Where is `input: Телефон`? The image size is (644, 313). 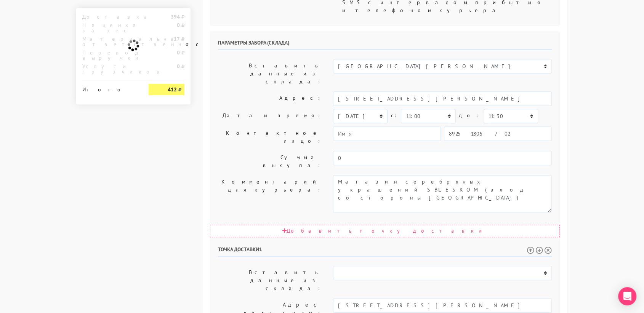 input: Телефон is located at coordinates (497, 134).